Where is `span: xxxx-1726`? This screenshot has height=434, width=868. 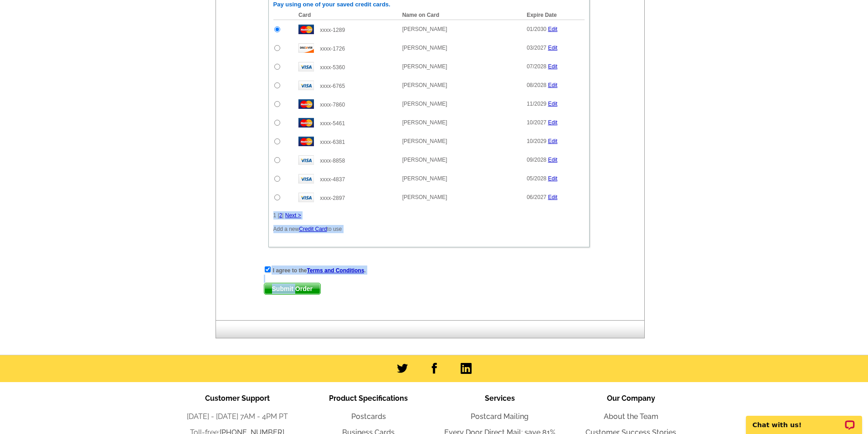
span: xxxx-1726 is located at coordinates (332, 49).